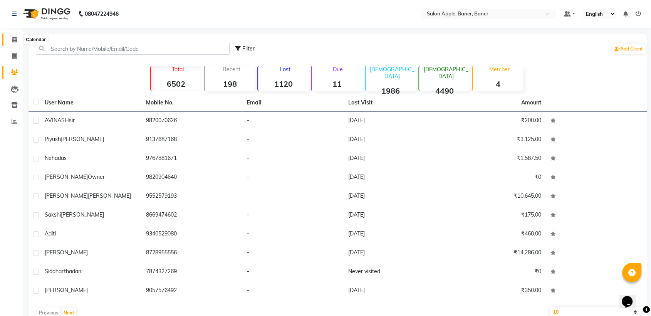 The height and width of the screenshot is (316, 651). Describe the element at coordinates (283, 84) in the screenshot. I see `strong: 1120` at that location.